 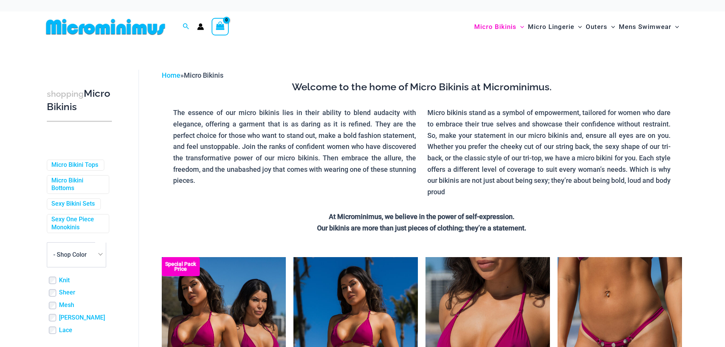 I want to click on a: Sexy One Piece Monokinis, so click(x=77, y=223).